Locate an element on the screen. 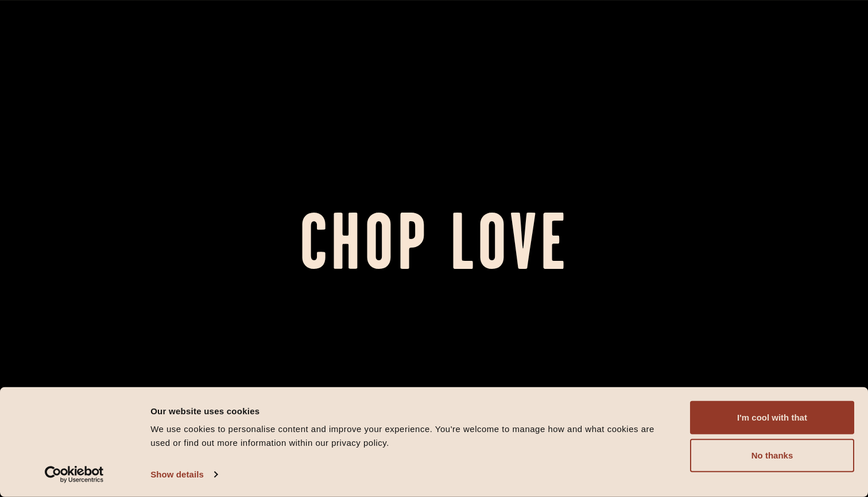 This screenshot has height=497, width=868. div: We use cookies to personalise content and improve your experience. You're welcome to manage how a... is located at coordinates (407, 436).